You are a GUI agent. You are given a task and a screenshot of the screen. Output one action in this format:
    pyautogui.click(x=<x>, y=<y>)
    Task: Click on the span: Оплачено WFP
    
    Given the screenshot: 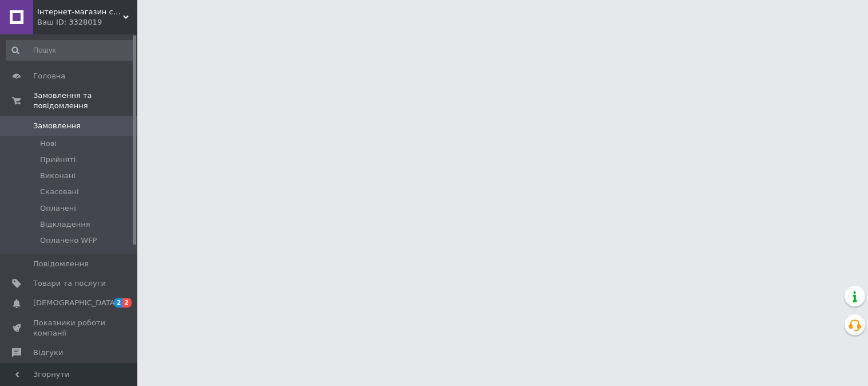 What is the action you would take?
    pyautogui.click(x=68, y=240)
    